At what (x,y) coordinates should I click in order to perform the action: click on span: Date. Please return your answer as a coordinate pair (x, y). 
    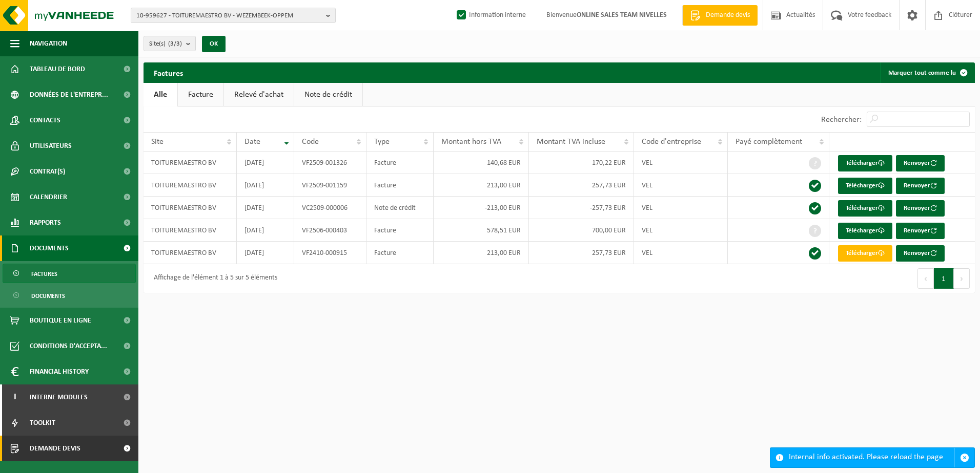
    Looking at the image, I should click on (252, 142).